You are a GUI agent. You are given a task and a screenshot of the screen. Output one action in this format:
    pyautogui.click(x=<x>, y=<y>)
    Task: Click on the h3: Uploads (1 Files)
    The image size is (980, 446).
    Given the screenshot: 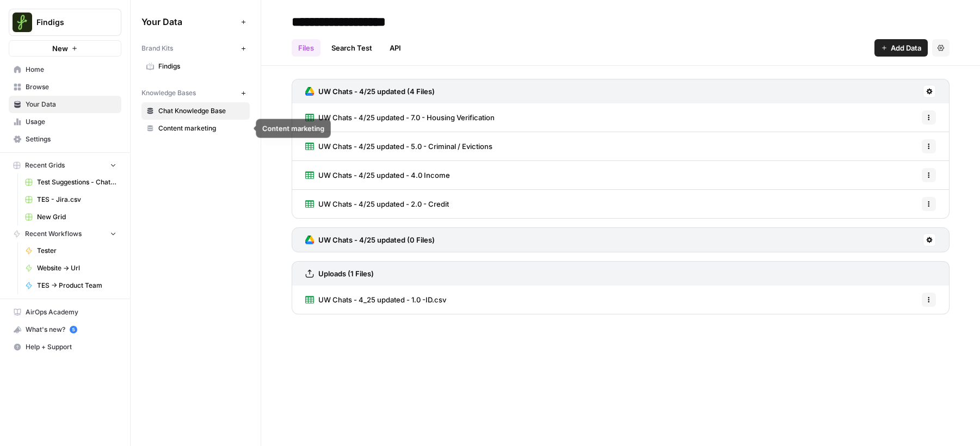 What is the action you would take?
    pyautogui.click(x=346, y=273)
    